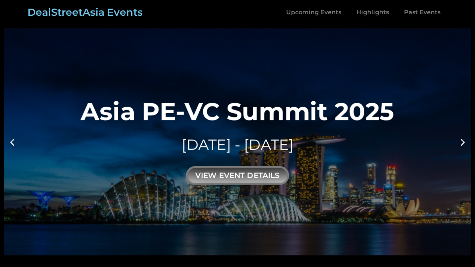 Image resolution: width=475 pixels, height=267 pixels. I want to click on a: Upcoming Events, so click(314, 12).